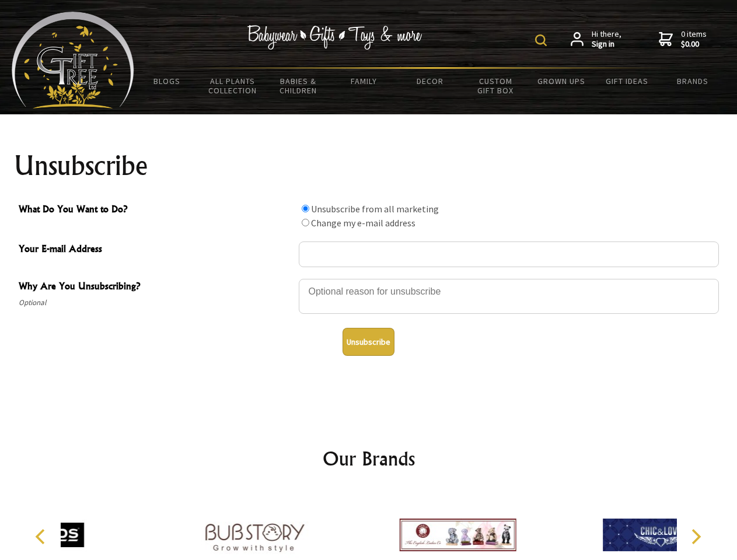 The width and height of the screenshot is (737, 560). I want to click on input: Your E-mail Address, so click(509, 254).